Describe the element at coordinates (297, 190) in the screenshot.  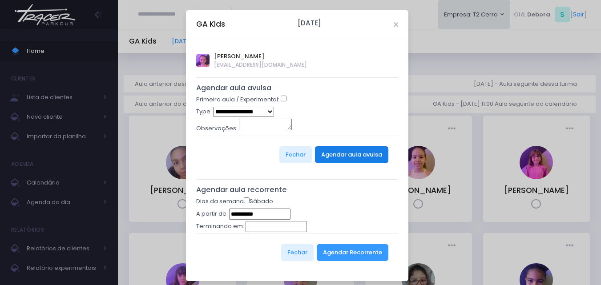
I see `h5: Agendar aula recorrente` at that location.